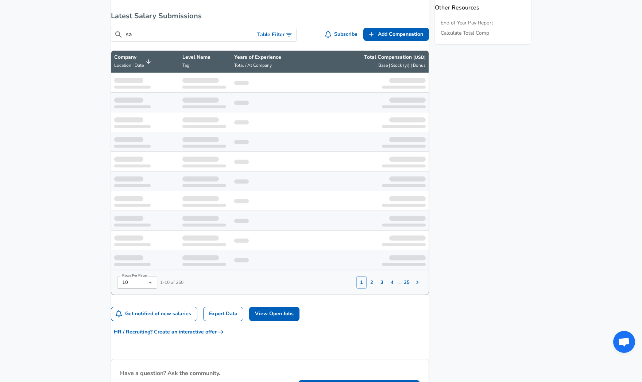 The height and width of the screenshot is (382, 642). What do you see at coordinates (402, 65) in the screenshot?
I see `span: Base | Stock (yr) | Bonus` at bounding box center [402, 65].